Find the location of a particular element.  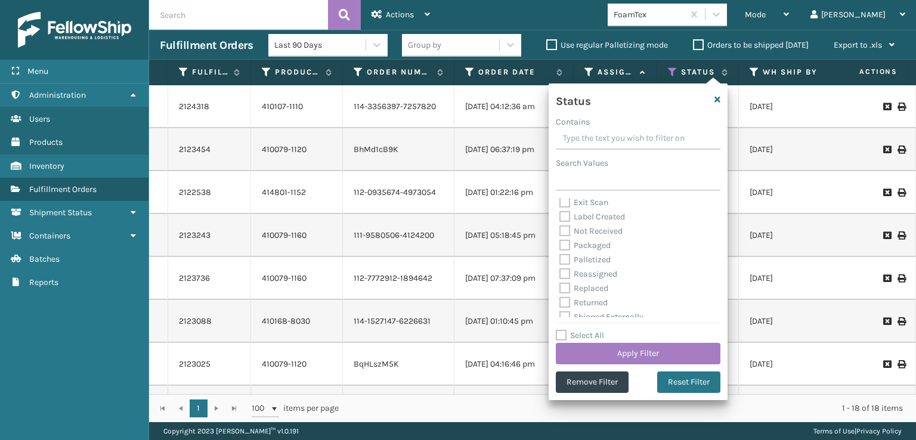

div: 1 - 18 of 18 items is located at coordinates (629, 409).